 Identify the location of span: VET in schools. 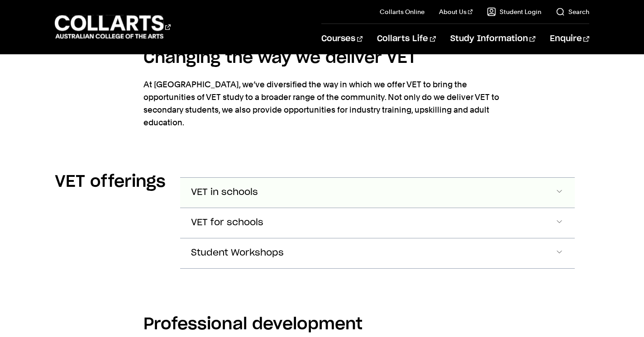
(225, 192).